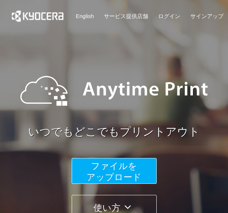 The width and height of the screenshot is (228, 213). I want to click on span: ファイルを ​​アップロード, so click(114, 171).